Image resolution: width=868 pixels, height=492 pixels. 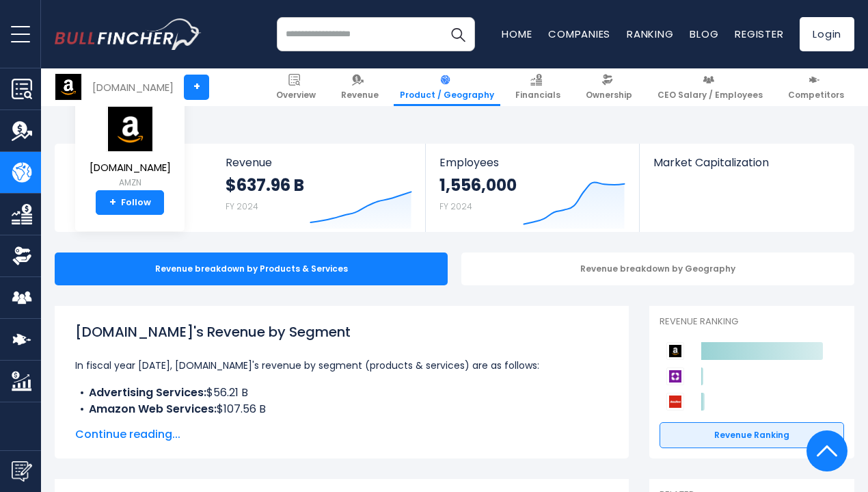 What do you see at coordinates (675, 377) in the screenshot?
I see `img: Wayfair competitors logo` at bounding box center [675, 377].